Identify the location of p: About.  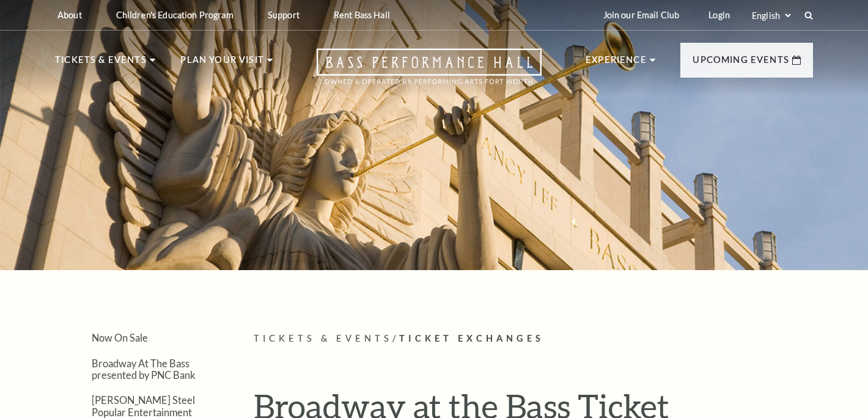
(70, 14).